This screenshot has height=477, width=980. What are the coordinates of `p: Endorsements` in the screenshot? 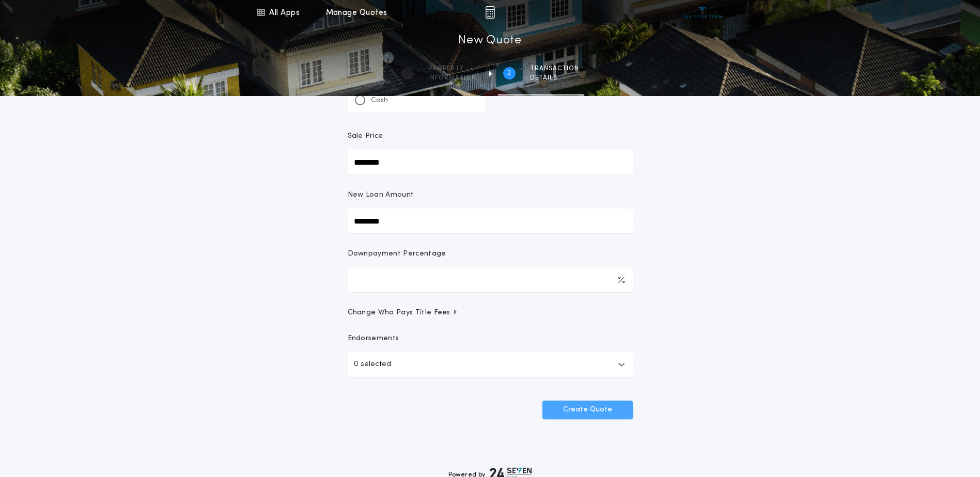 It's located at (490, 339).